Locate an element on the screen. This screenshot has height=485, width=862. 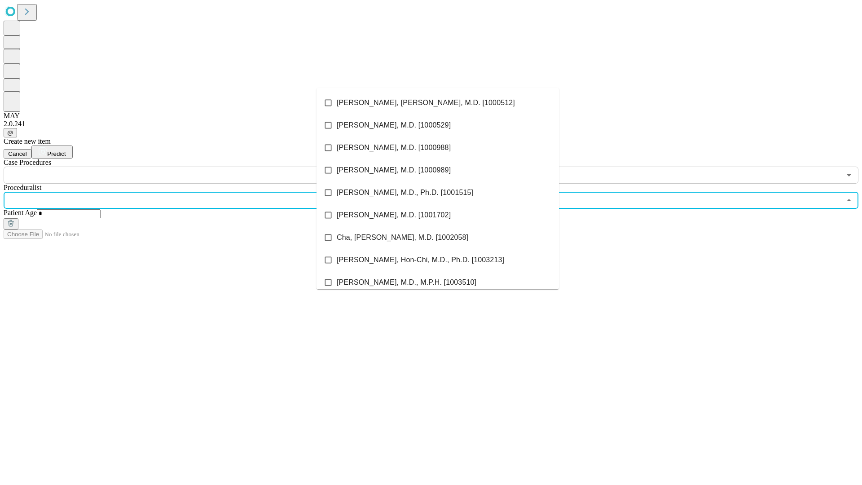
span: Scheduled Procedure is located at coordinates (27, 162).